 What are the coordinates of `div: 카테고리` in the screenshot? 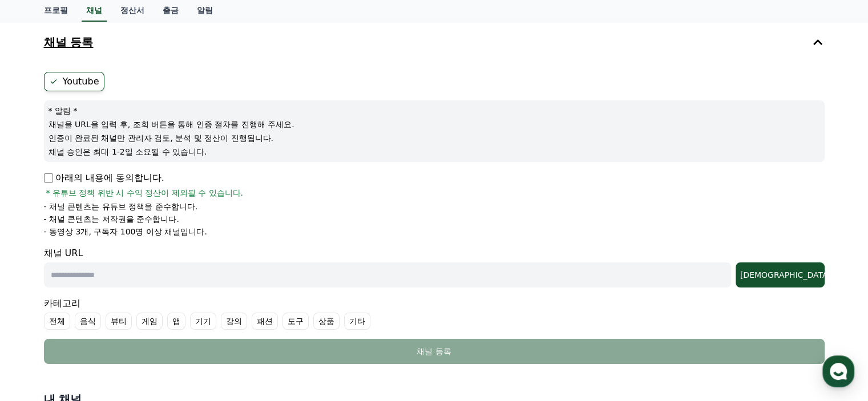 It's located at (434, 313).